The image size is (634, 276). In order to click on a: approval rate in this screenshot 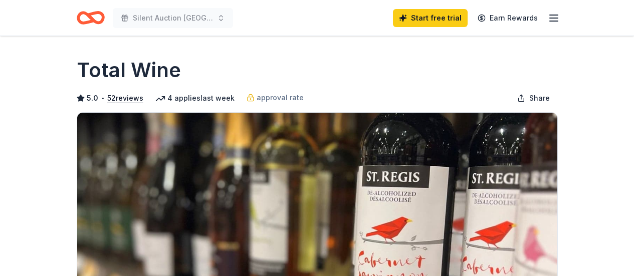, I will do `click(275, 98)`.